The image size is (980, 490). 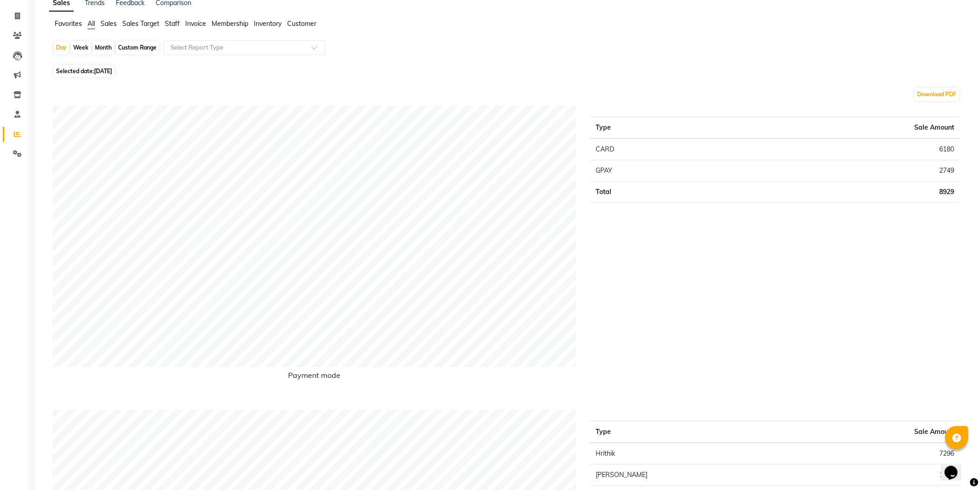 What do you see at coordinates (877, 476) in the screenshot?
I see `td: 1633` at bounding box center [877, 476].